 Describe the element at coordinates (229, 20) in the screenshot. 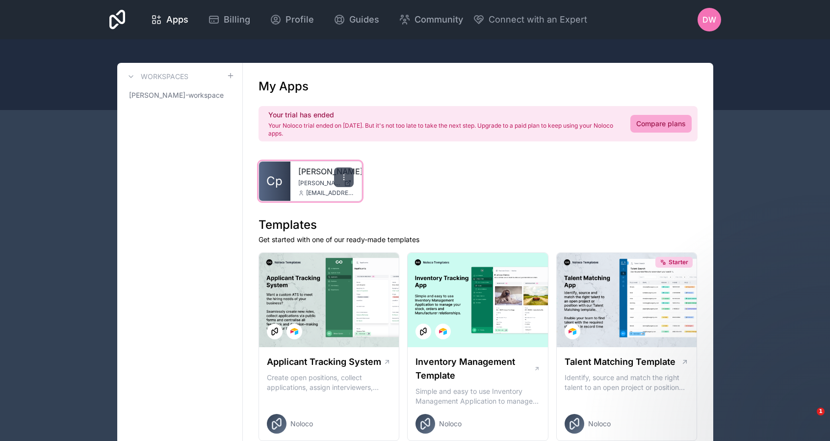

I see `a: Billing` at that location.